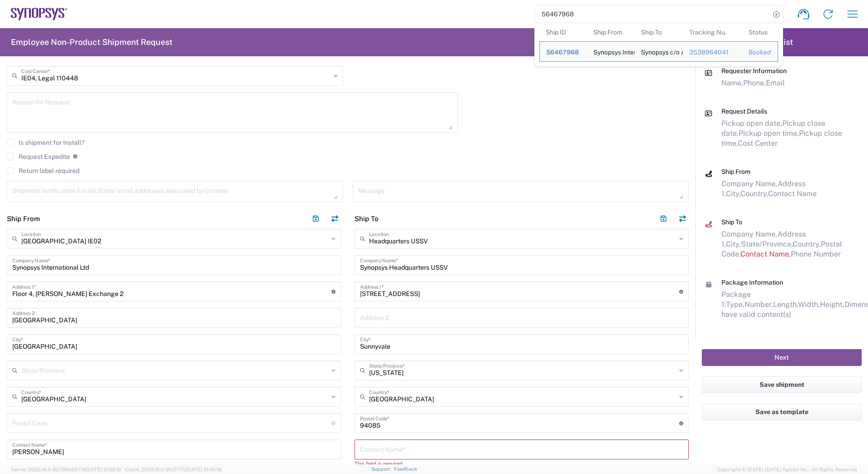 The height and width of the screenshot is (474, 868). What do you see at coordinates (760, 52) in the screenshot?
I see `div: Booked` at bounding box center [760, 52].